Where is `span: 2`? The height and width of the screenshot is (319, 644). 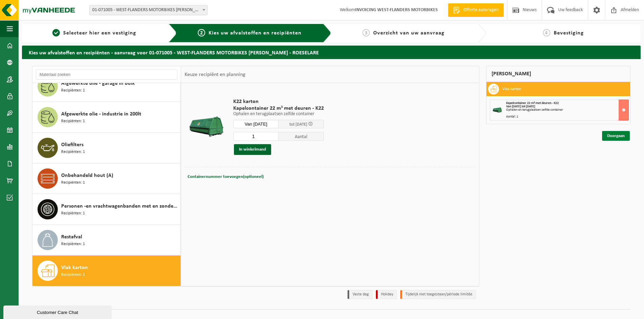
span: 2 is located at coordinates (201, 33).